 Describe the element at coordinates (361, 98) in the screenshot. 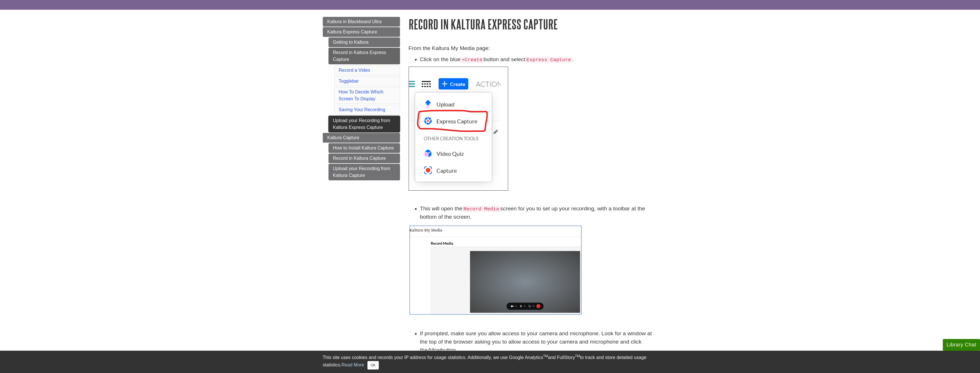

I see `div: Guide Page Menu` at that location.